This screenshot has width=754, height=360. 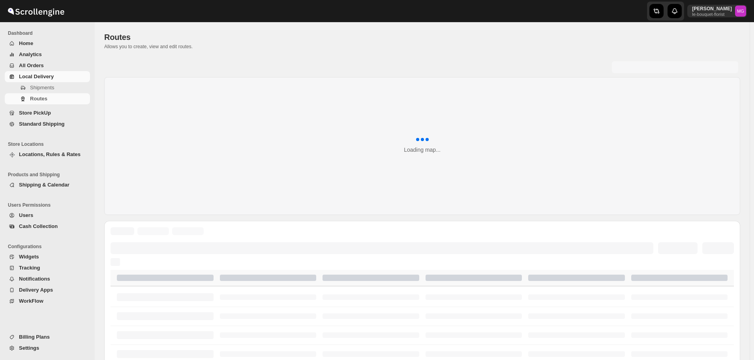 What do you see at coordinates (49, 144) in the screenshot?
I see `span: Store Locations` at bounding box center [49, 144].